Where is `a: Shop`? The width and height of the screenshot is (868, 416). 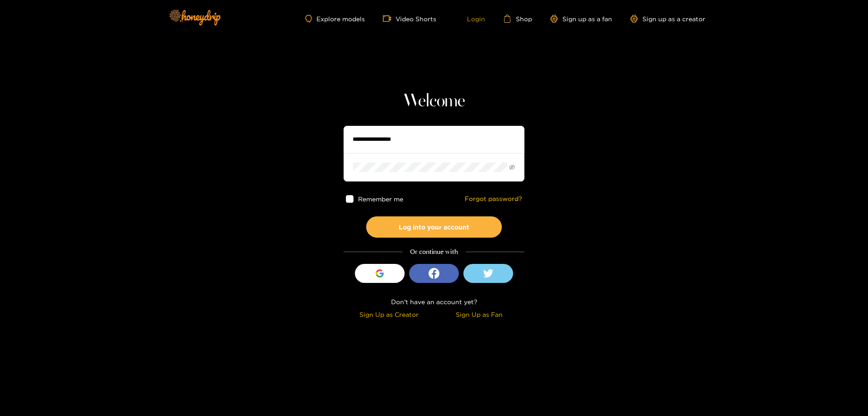 a: Shop is located at coordinates (517, 19).